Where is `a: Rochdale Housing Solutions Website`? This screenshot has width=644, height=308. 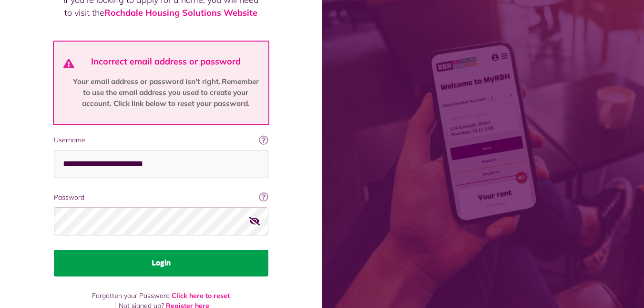 a: Rochdale Housing Solutions Website is located at coordinates (181, 13).